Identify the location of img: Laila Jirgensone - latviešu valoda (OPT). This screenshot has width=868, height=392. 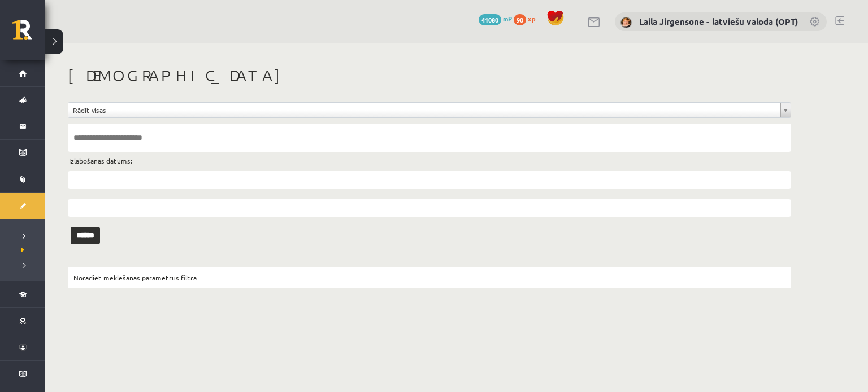
(626, 22).